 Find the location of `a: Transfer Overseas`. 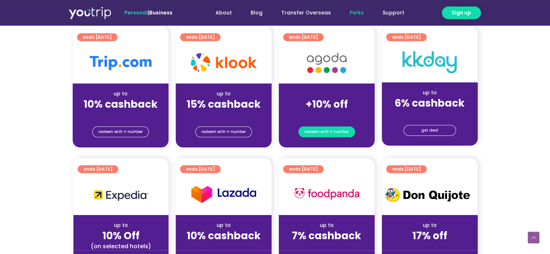

a: Transfer Overseas is located at coordinates (306, 13).